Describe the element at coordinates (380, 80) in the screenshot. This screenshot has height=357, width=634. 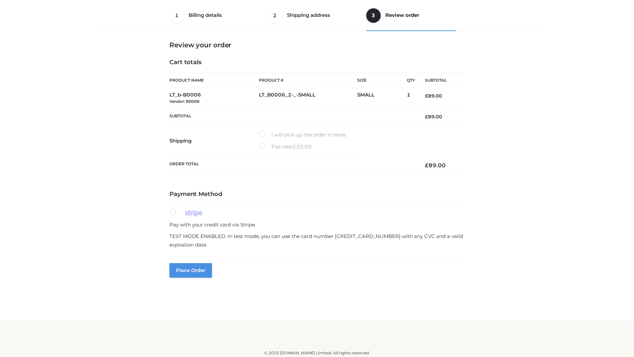
I see `th: Size` at that location.